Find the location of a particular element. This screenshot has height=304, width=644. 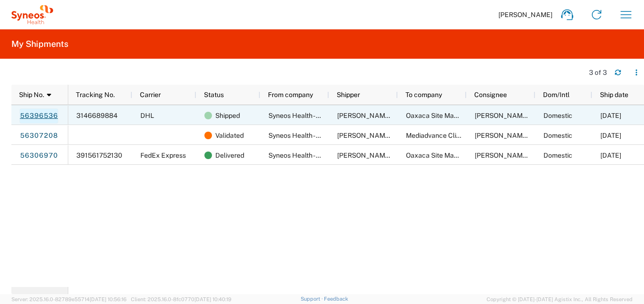

span: Shipped is located at coordinates (228, 116).